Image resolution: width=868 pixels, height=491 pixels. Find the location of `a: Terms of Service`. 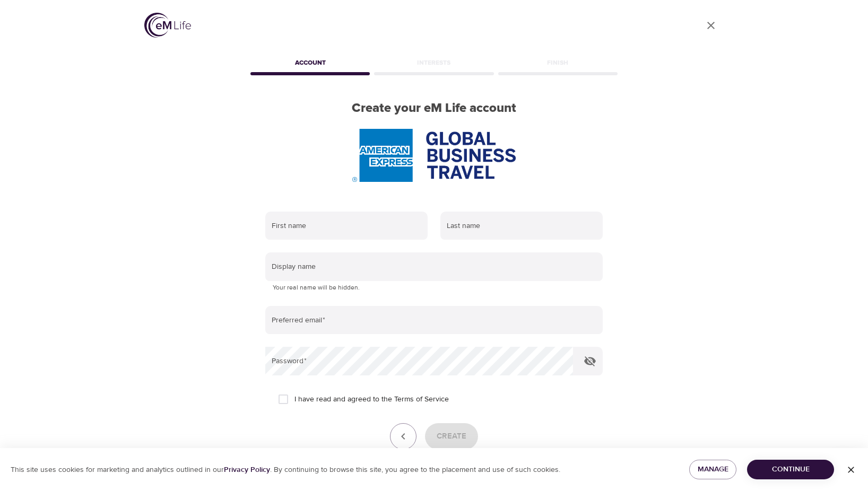

a: Terms of Service is located at coordinates (421, 399).